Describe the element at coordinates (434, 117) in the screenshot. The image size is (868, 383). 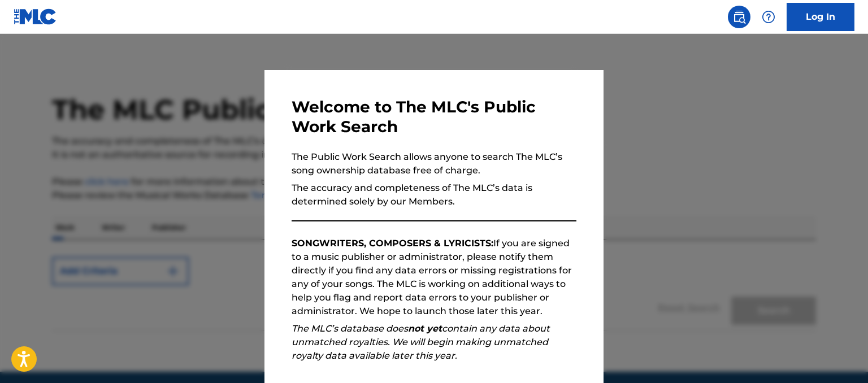
I see `h3: Welcome to The MLC's Public Work Search` at that location.